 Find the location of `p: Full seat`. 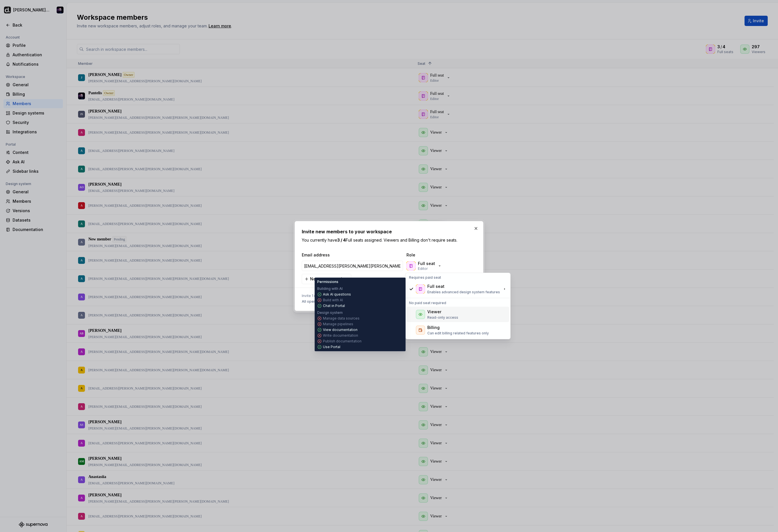

p: Full seat is located at coordinates (426, 263).